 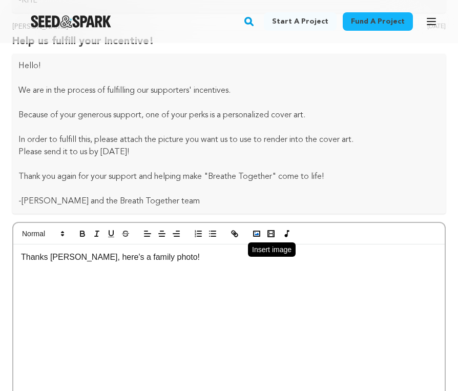 What do you see at coordinates (229, 115) in the screenshot?
I see `p: Because of your generous support, one of your perks is a personalized cover art.` at bounding box center [229, 115].